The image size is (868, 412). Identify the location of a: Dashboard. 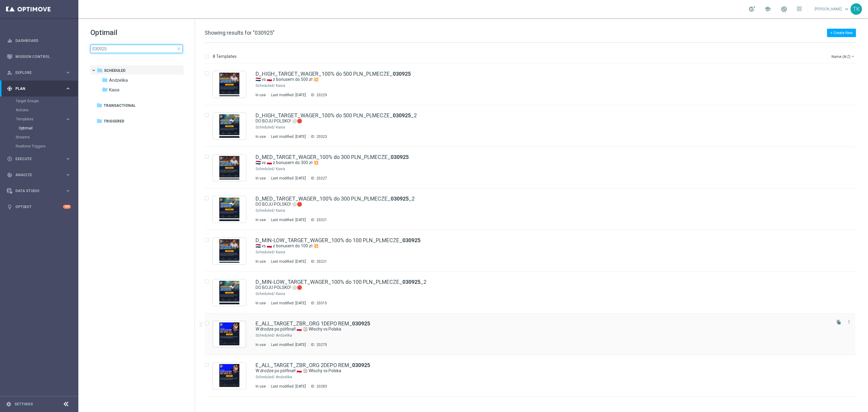
(43, 41).